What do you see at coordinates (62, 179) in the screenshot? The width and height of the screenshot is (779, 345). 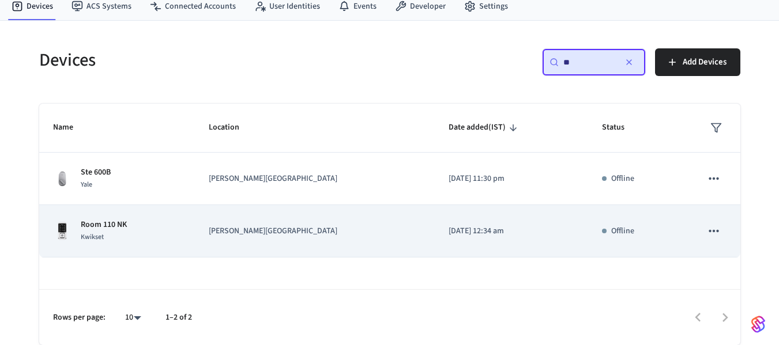 I see `img: August Wifi Smart Lock 3rd Gen, Silver, Front` at bounding box center [62, 179].